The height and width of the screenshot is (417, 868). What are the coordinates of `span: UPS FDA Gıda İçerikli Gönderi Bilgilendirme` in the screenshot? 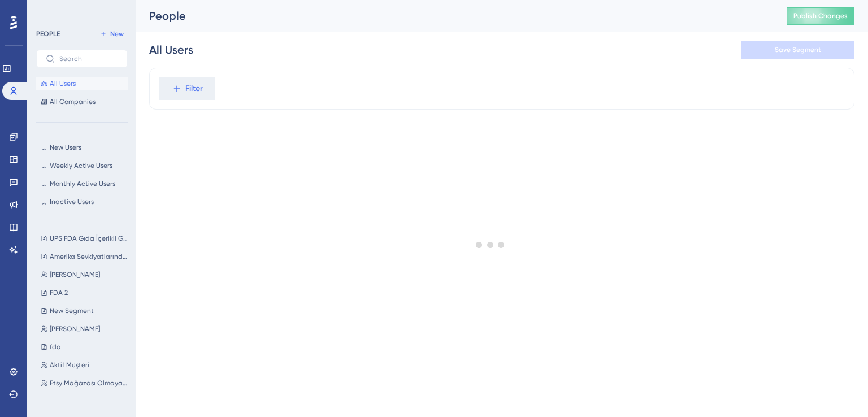 It's located at (90, 238).